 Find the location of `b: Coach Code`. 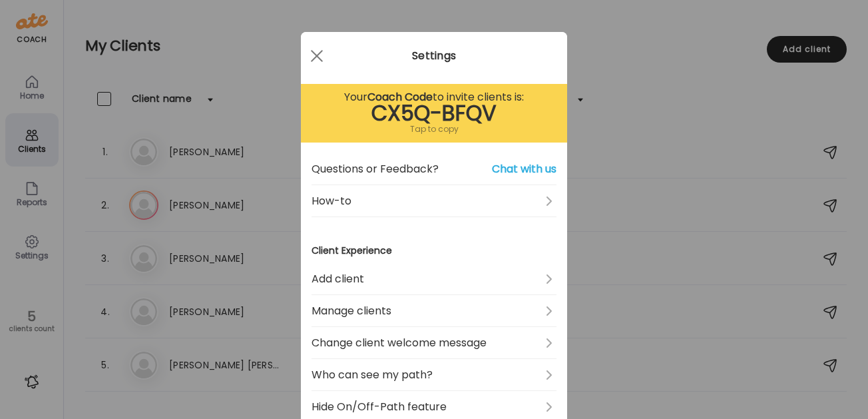

b: Coach Code is located at coordinates (400, 96).